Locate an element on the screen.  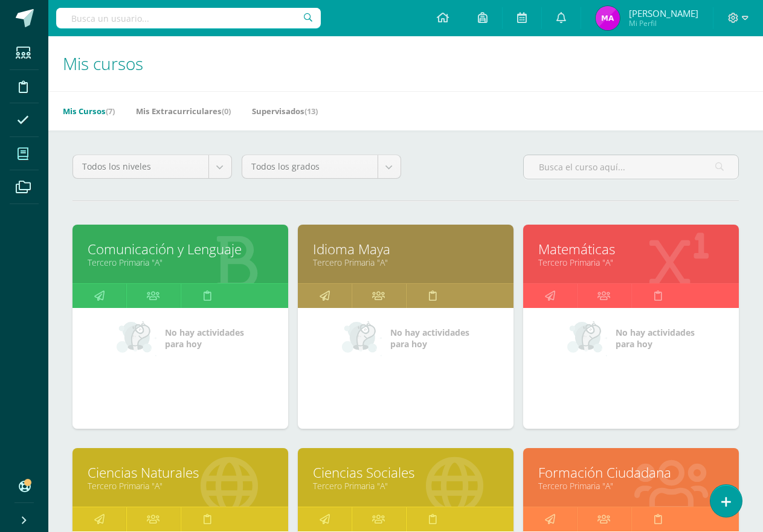
span: (7) is located at coordinates (110, 111).